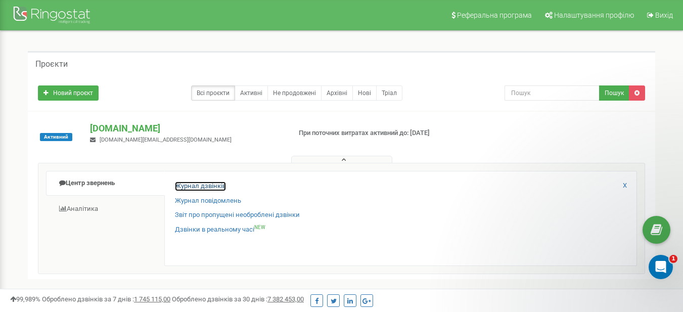 This screenshot has height=312, width=683. I want to click on span: Реферальна програма, so click(495, 15).